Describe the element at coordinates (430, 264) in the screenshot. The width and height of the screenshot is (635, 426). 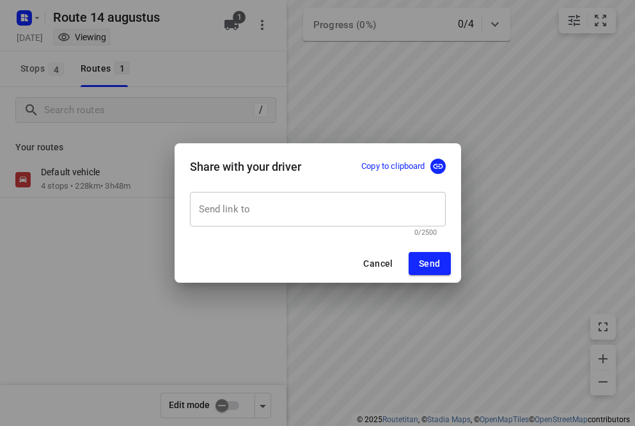
I see `button: Send` at that location.